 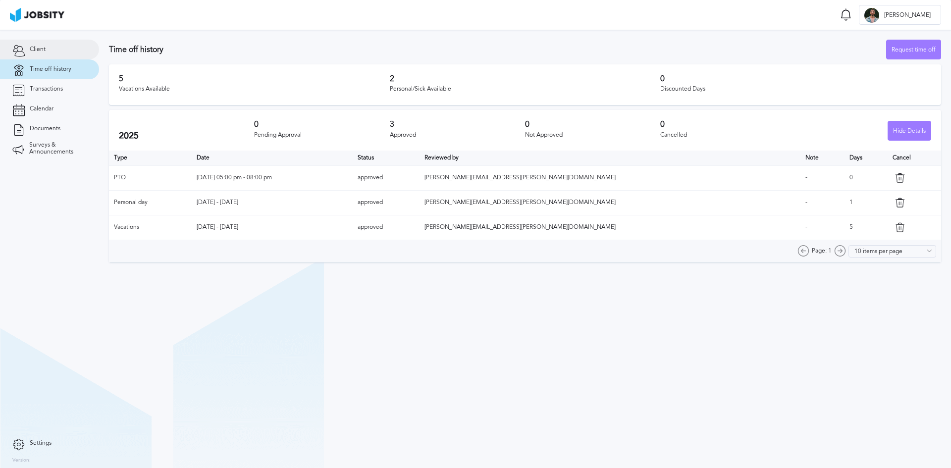 What do you see at coordinates (254, 79) in the screenshot?
I see `h3: 5` at bounding box center [254, 79].